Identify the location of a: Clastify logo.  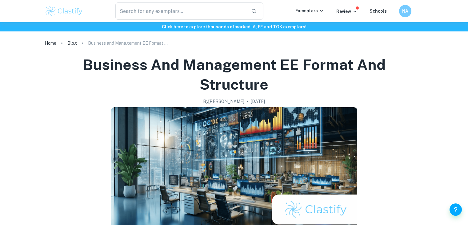
(64, 11).